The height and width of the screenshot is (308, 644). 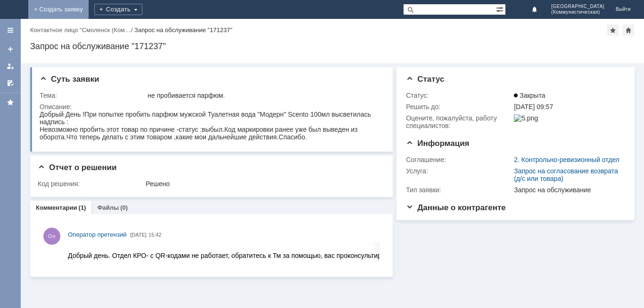 I want to click on div: Решено, so click(x=263, y=184).